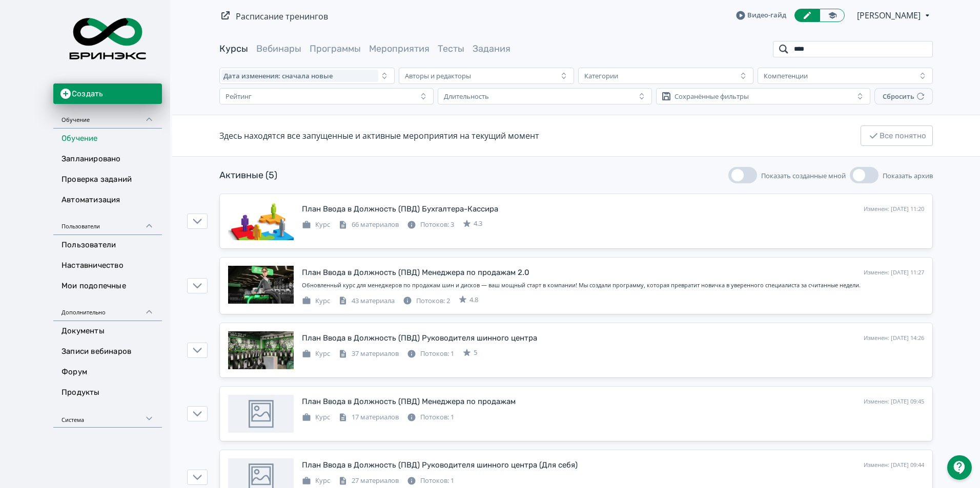 The width and height of the screenshot is (980, 488). Describe the element at coordinates (107, 309) in the screenshot. I see `div: Дополнительно` at that location.